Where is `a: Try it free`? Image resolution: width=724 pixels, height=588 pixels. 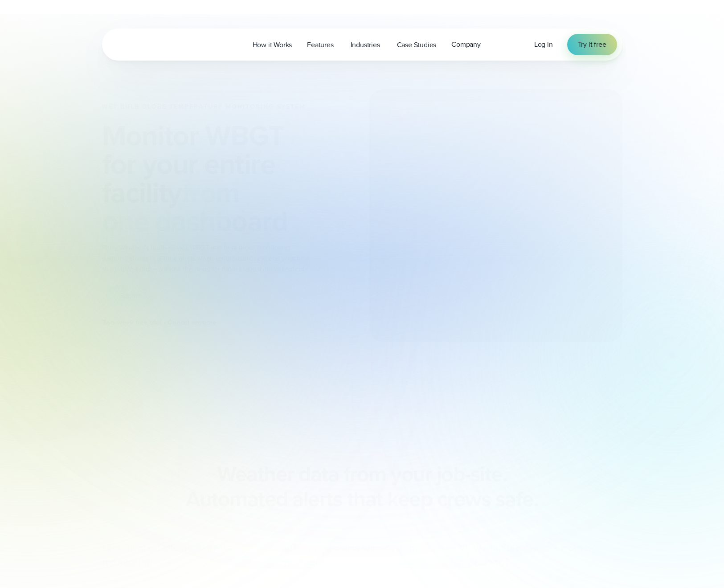
a: Try it free is located at coordinates (592, 45).